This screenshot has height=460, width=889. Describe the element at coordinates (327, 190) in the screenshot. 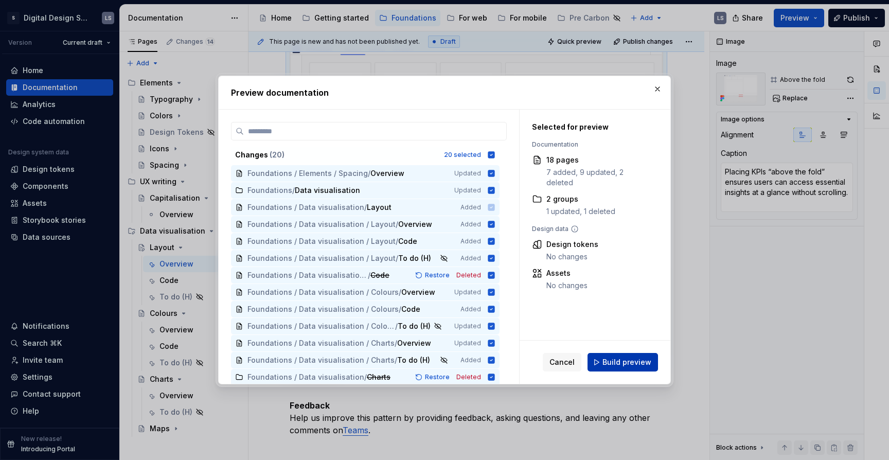

I see `span: Data visualisation` at that location.